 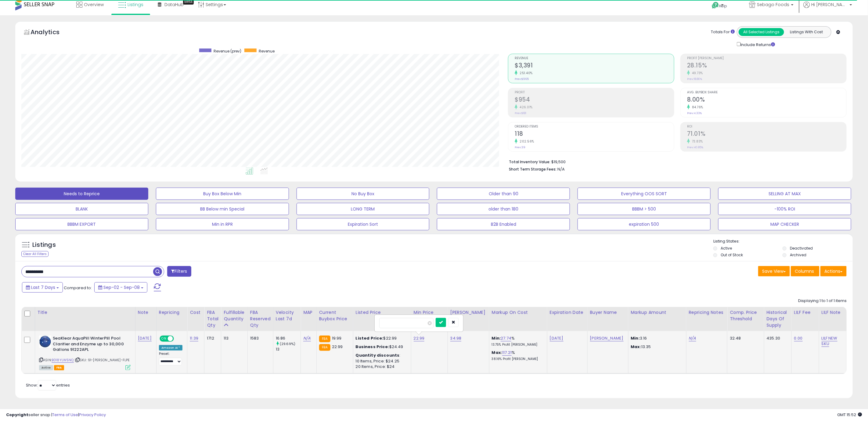 I want to click on small: Prev: 4.33%, so click(x=694, y=113).